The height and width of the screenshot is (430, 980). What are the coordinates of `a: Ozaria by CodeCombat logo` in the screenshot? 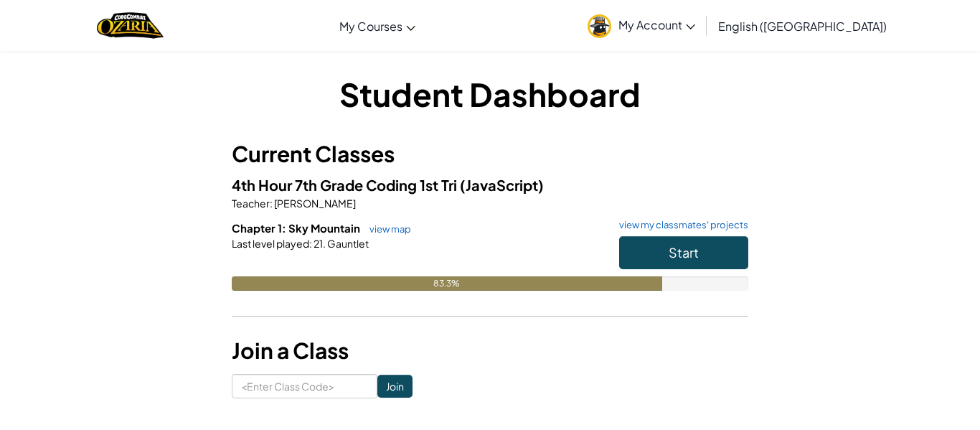 It's located at (130, 25).